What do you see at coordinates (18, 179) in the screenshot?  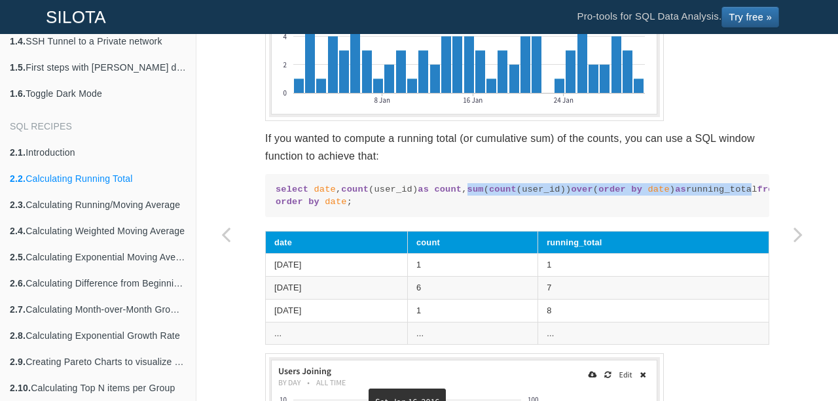 I see `b: 2.2.` at bounding box center [18, 179].